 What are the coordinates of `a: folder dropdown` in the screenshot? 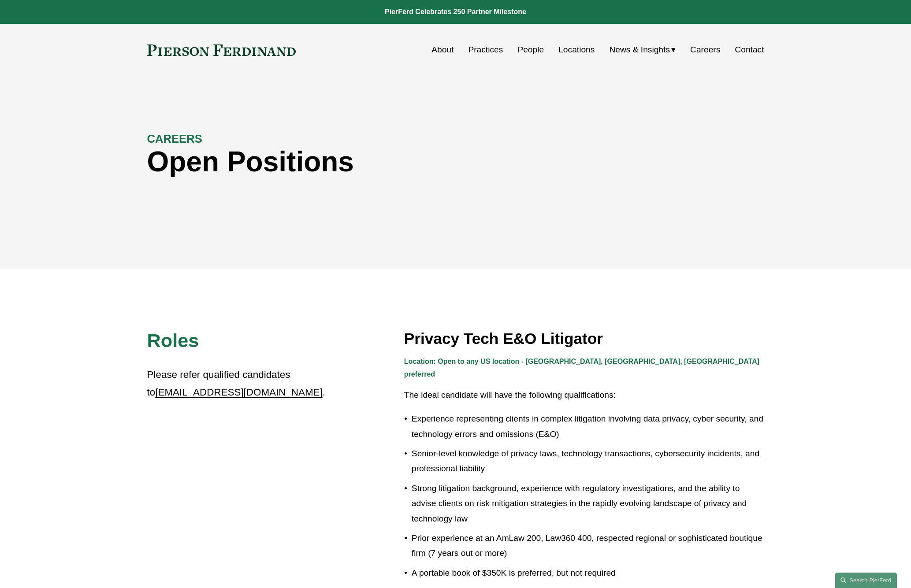 It's located at (642, 50).